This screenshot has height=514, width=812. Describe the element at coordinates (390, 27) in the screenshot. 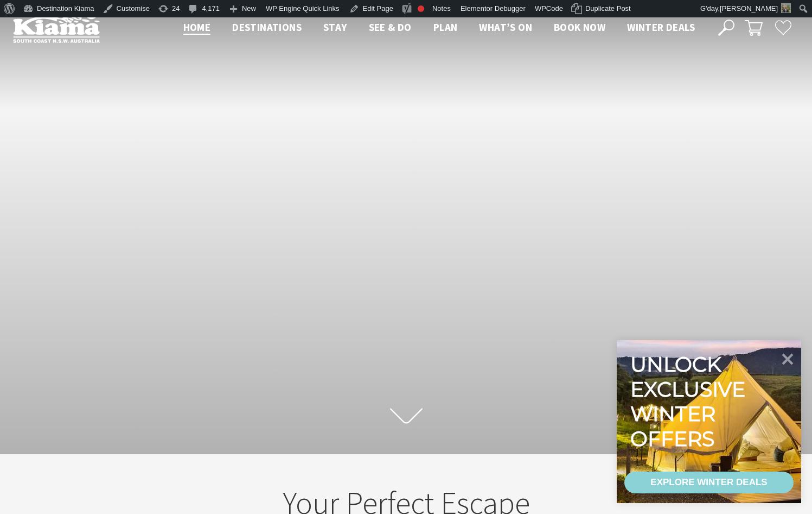

I see `span: See & Do` at that location.